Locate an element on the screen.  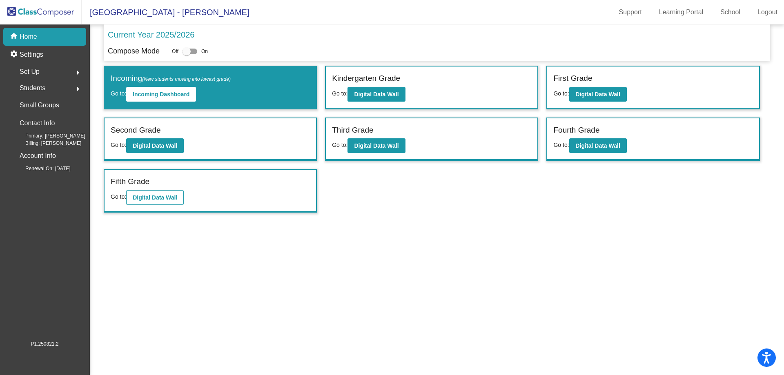
p: Settings is located at coordinates (31, 55).